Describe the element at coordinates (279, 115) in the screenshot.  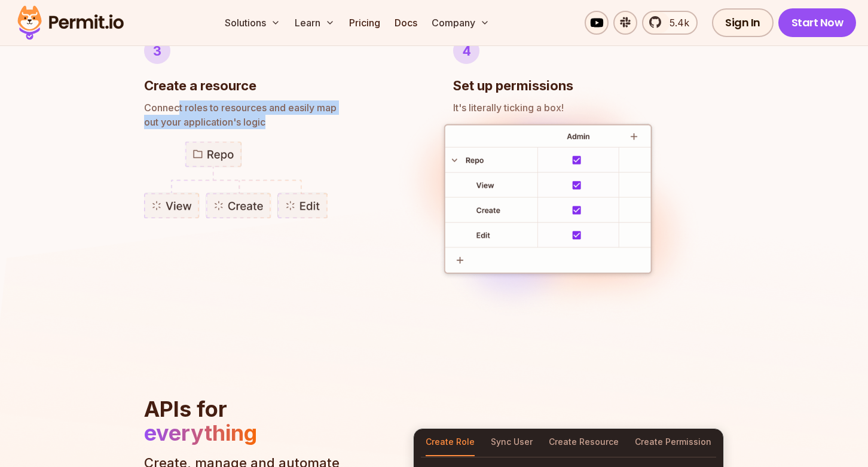
I see `p: out your application's logic` at that location.